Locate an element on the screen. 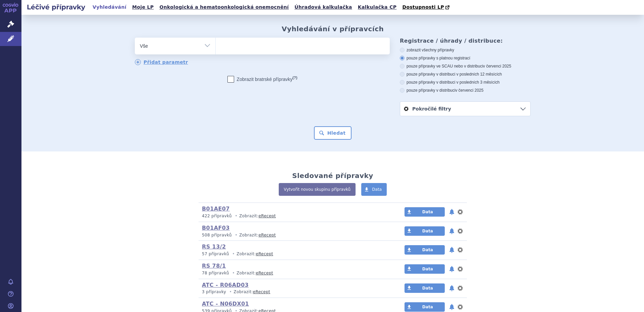 Image resolution: width=644 pixels, height=312 pixels. span: 422 přípravků is located at coordinates (217, 216).